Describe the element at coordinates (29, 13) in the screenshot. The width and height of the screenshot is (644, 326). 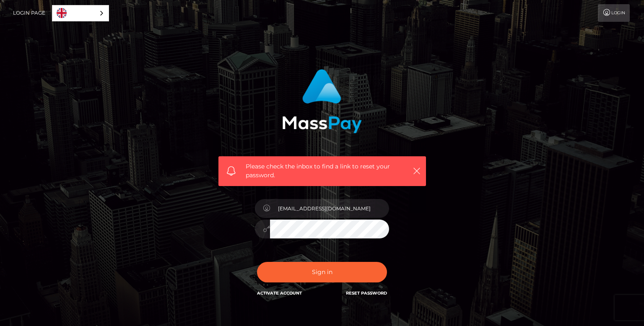
I see `a: Login Page` at that location.